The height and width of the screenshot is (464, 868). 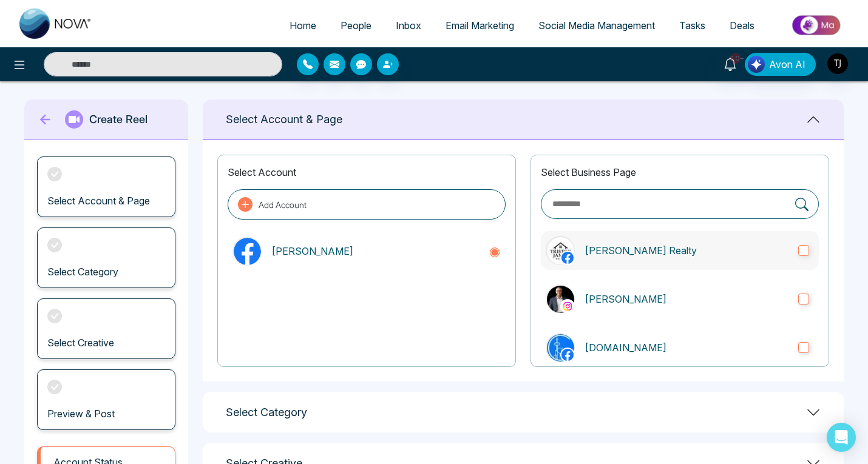 What do you see at coordinates (692, 25) in the screenshot?
I see `span: Tasks` at bounding box center [692, 25].